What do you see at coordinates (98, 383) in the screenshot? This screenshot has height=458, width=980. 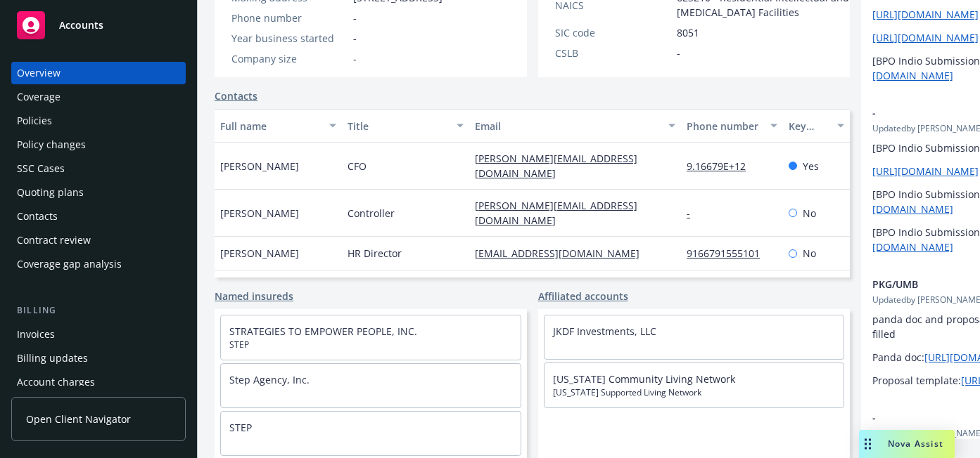 I see `a: Account charges` at bounding box center [98, 383].